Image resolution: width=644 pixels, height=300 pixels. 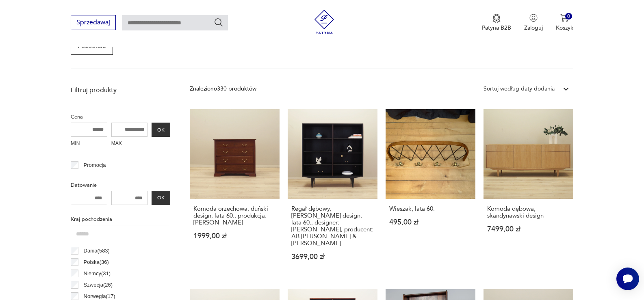 What do you see at coordinates (324, 22) in the screenshot?
I see `img: Patyna - sklep z meblami i dekoracjami vintage` at bounding box center [324, 22].